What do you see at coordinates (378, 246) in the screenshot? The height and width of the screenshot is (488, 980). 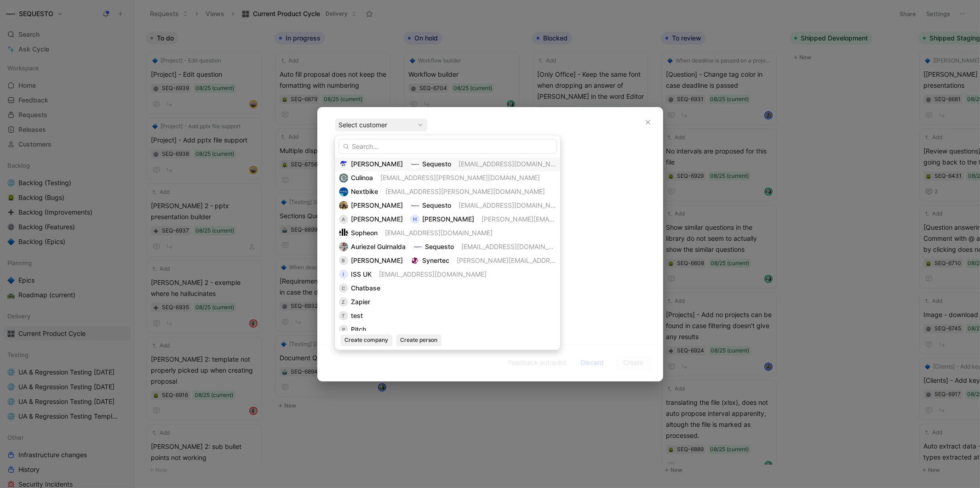 I see `span: Auriezel Guirnalda` at bounding box center [378, 246].